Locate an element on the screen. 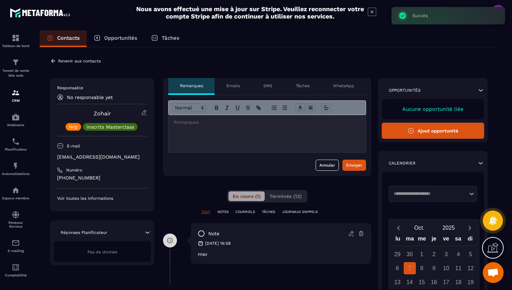  button: Open years overlay is located at coordinates (449, 227).